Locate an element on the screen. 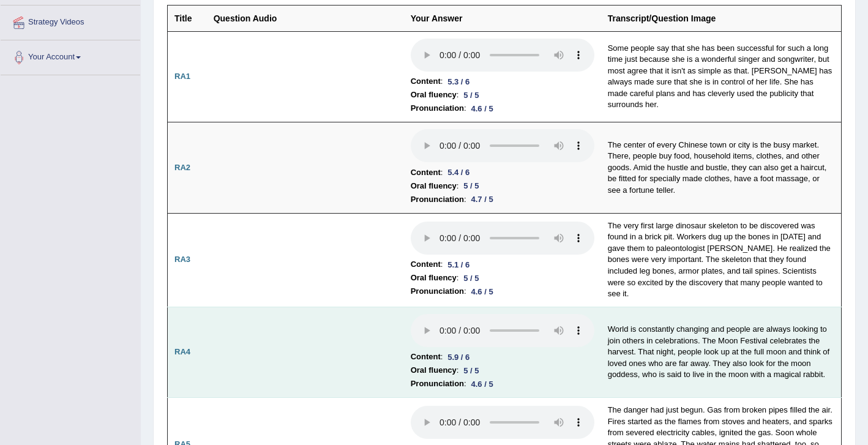 The width and height of the screenshot is (868, 445). b: RA2 is located at coordinates (183, 167).